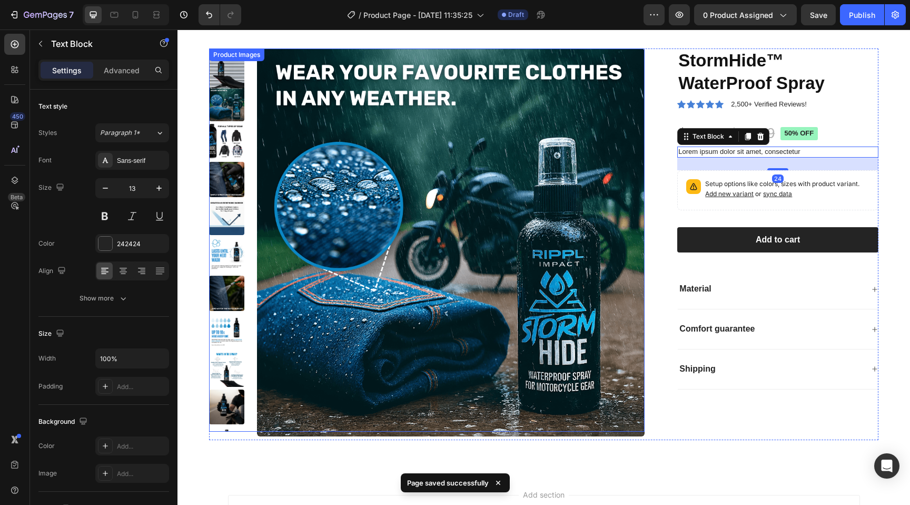 Image resolution: width=910 pixels, height=505 pixels. Describe the element at coordinates (16, 197) in the screenshot. I see `div: Beta` at that location.